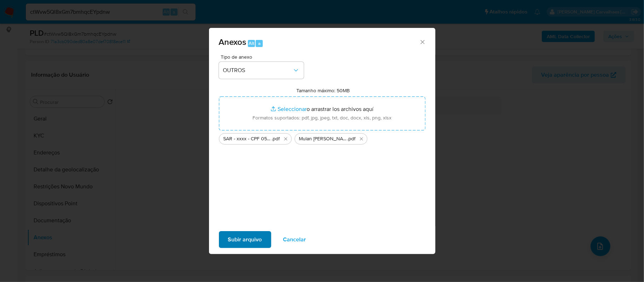  Describe the element at coordinates (263, 57) in the screenshot. I see `span: Tipo de anexo` at that location.